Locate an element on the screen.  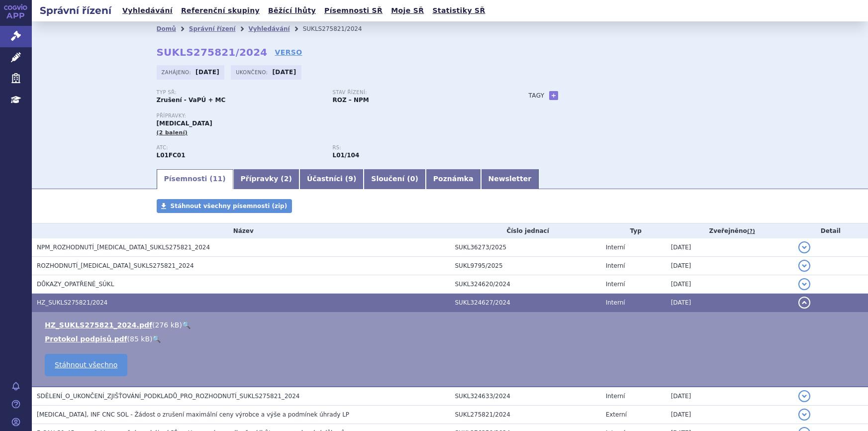
span: HZ_SUKLS275821/2024 is located at coordinates (73, 303).